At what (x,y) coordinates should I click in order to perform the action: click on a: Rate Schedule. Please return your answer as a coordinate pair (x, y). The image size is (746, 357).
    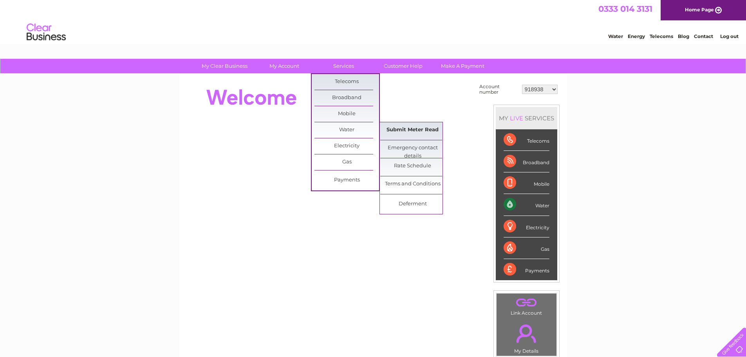
    Looking at the image, I should click on (412, 166).